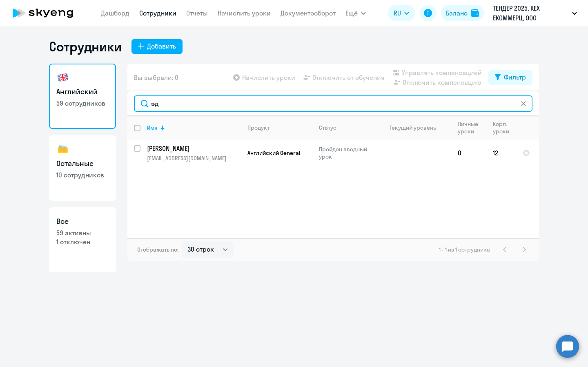  What do you see at coordinates (531, 13) in the screenshot?
I see `p: ТЕНДЕР 2025, КЕХ ЕКОММЕРЦ, ООО` at bounding box center [531, 13].